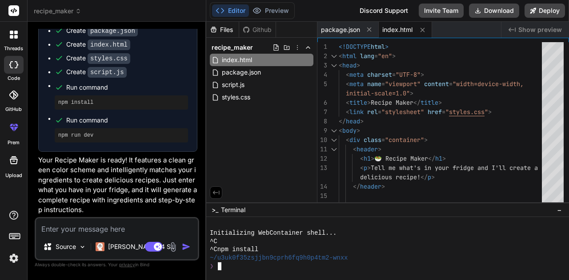  Describe the element at coordinates (57, 11) in the screenshot. I see `span: recipe_maker` at that location.